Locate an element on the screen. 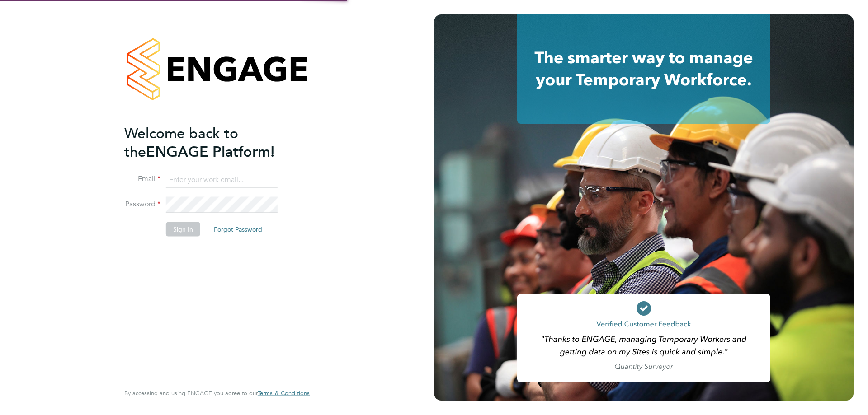 The height and width of the screenshot is (415, 868). span: Terms & Conditions is located at coordinates (283, 393).